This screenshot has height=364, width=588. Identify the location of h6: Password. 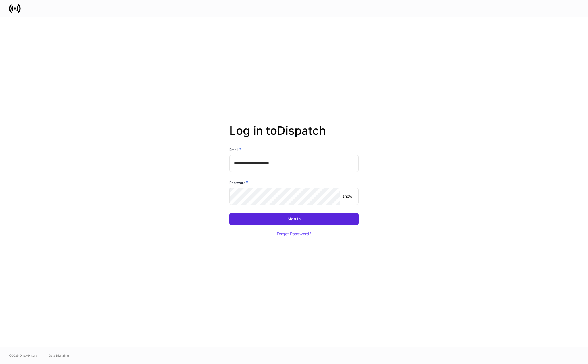
(239, 183).